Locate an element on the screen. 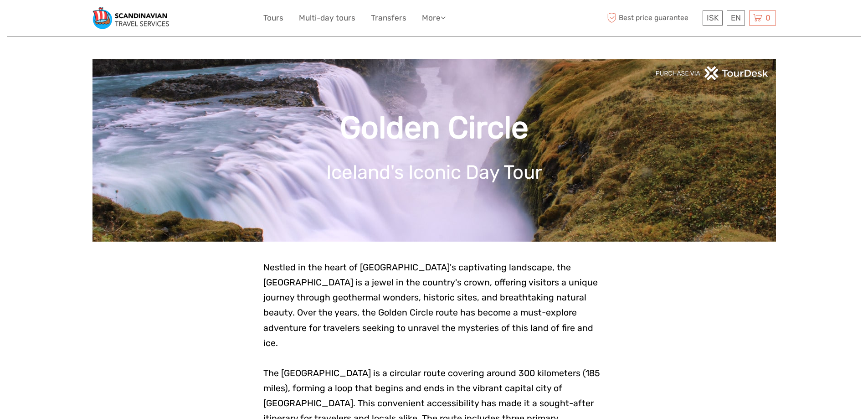 Image resolution: width=868 pixels, height=419 pixels. a: Transfers is located at coordinates (388, 18).